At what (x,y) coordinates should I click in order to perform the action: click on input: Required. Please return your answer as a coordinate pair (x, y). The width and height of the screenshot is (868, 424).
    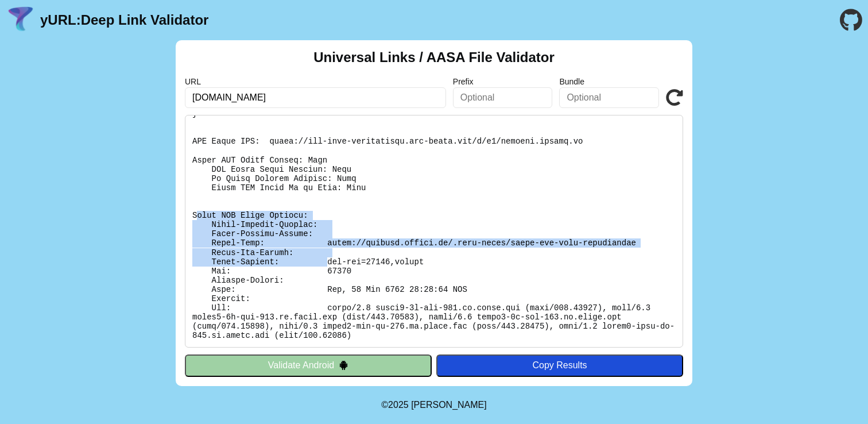
    Looking at the image, I should click on (315, 98).